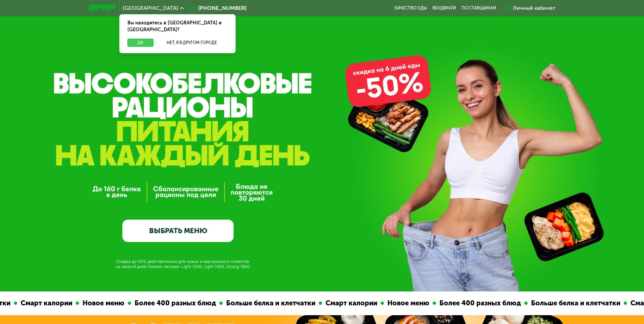  What do you see at coordinates (445, 8) in the screenshot?
I see `a: Вендинги` at bounding box center [445, 8].